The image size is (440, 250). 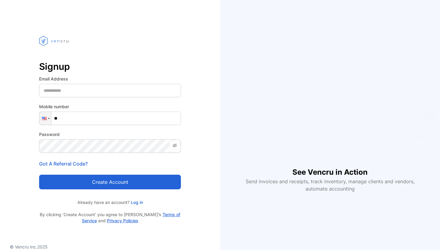 I want to click on p: Got A Referral Code?, so click(x=110, y=164).